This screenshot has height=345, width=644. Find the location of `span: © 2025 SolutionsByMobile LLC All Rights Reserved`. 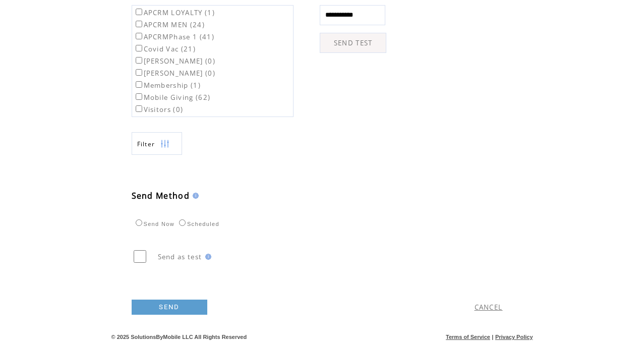

span: © 2025 SolutionsByMobile LLC All Rights Reserved is located at coordinates (179, 337).